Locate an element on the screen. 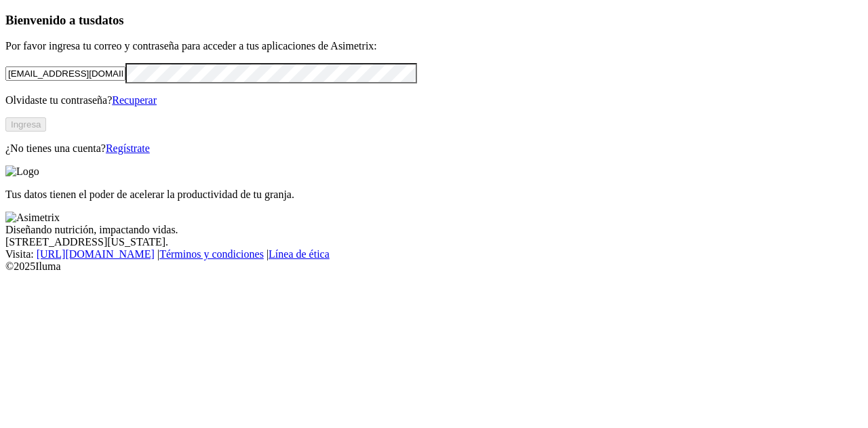 This screenshot has width=868, height=428. p: Tus datos tienen el poder de acelerar la productividad de tu granja. is located at coordinates (434, 195).